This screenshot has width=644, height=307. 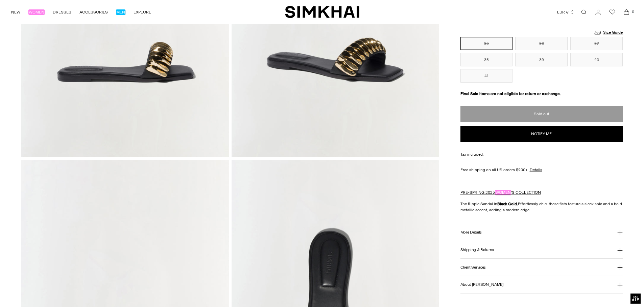 I want to click on em: WOMEN, so click(x=503, y=193).